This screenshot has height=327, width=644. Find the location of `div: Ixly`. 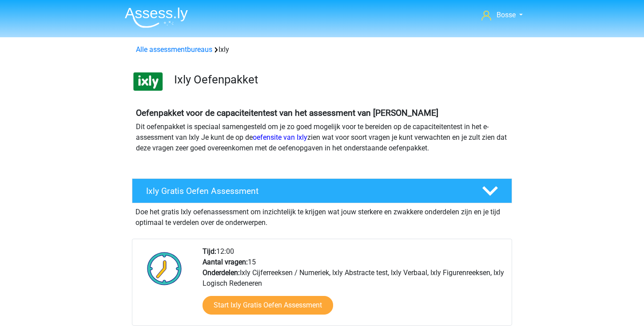

div: Ixly is located at coordinates (322, 50).